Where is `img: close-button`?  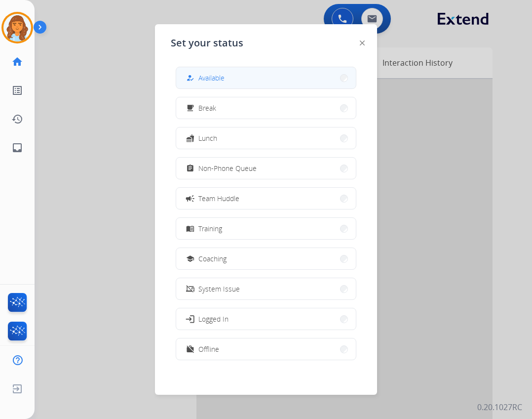
img: close-button is located at coordinates (362, 43).